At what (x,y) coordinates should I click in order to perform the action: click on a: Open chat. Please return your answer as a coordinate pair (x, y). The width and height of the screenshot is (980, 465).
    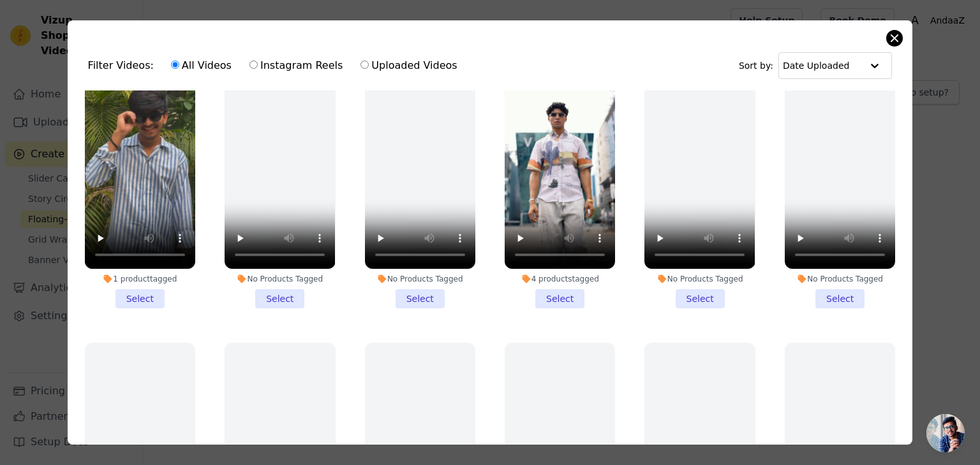
    Looking at the image, I should click on (946, 433).